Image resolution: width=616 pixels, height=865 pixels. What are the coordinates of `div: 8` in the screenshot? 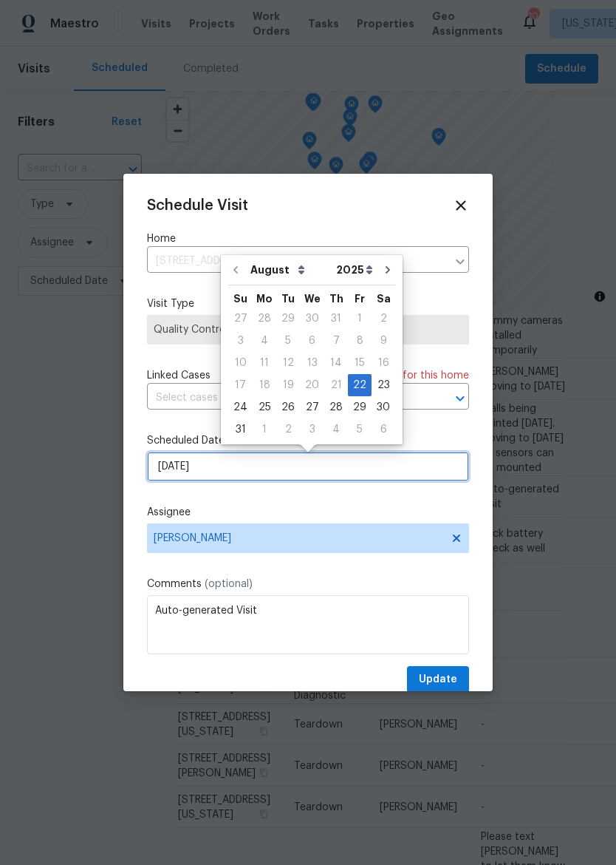 It's located at (360, 340).